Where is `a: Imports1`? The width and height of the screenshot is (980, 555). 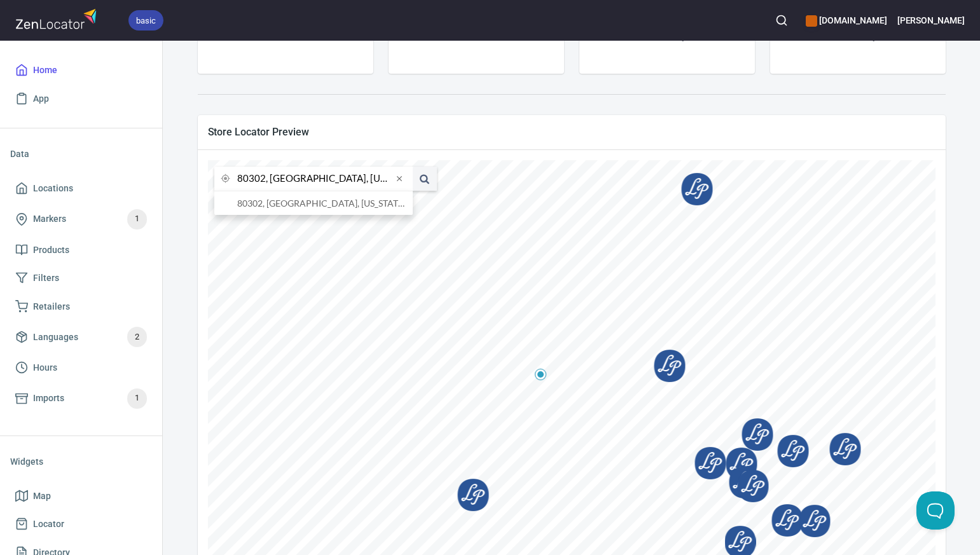 a: Imports1 is located at coordinates (81, 398).